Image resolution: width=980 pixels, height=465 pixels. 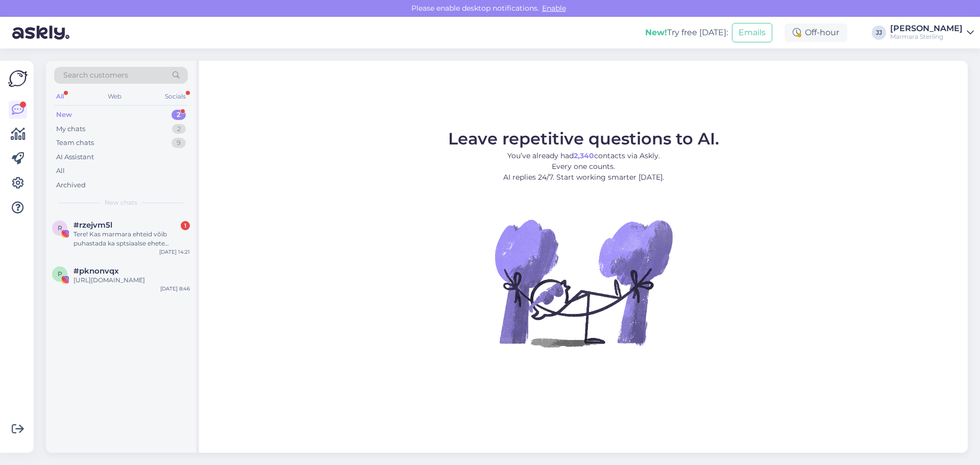 I want to click on div: 9, so click(x=179, y=143).